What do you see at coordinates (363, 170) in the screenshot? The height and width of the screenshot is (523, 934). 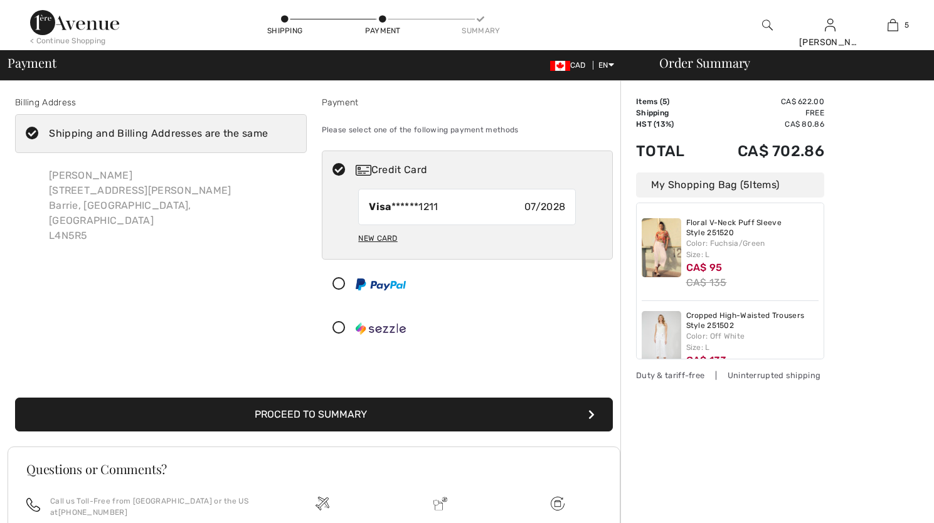 I see `img: Credit Card` at bounding box center [363, 170].